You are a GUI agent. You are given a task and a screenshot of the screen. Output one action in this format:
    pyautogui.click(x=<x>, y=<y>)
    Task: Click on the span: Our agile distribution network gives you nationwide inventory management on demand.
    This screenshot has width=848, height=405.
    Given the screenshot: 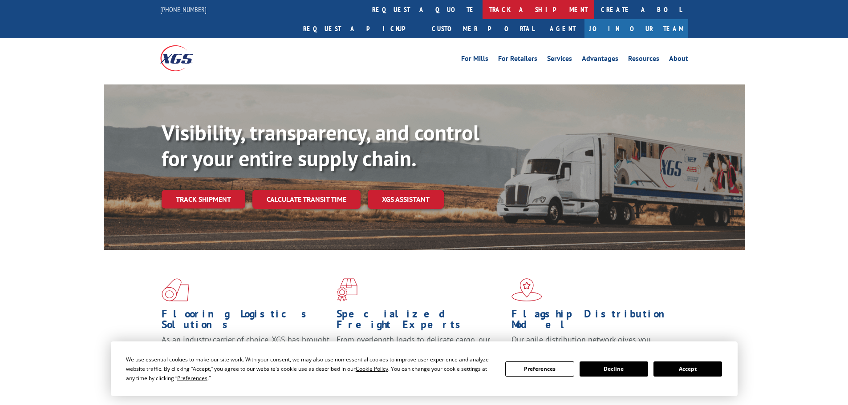 What is the action you would take?
    pyautogui.click(x=593, y=345)
    